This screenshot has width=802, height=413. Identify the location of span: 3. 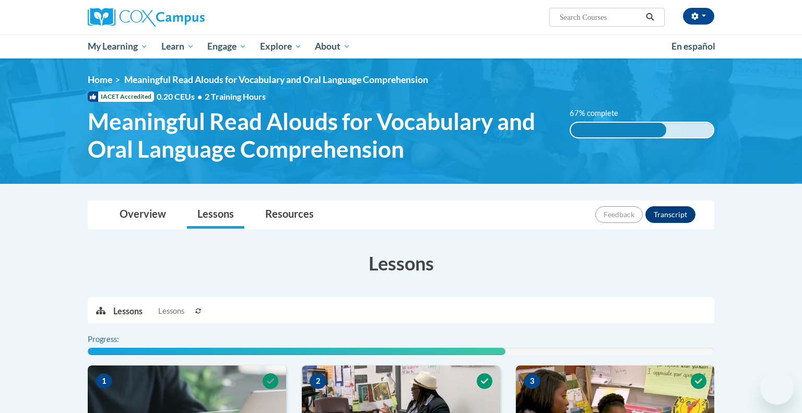
(532, 381).